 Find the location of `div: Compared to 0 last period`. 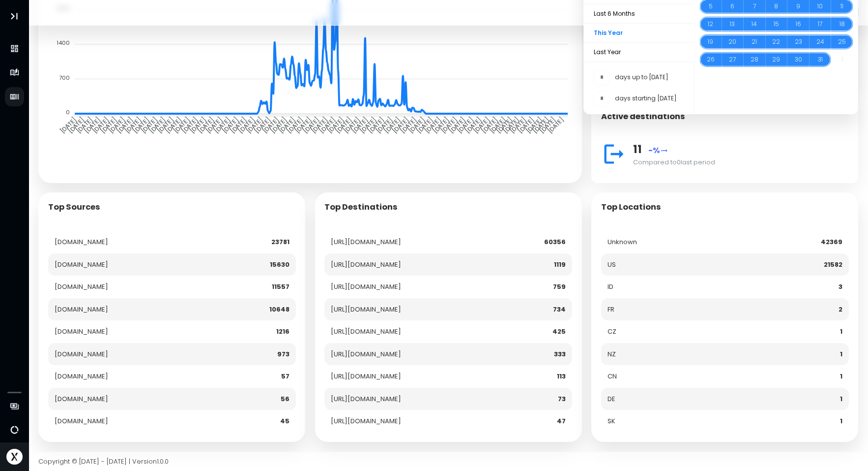

div: Compared to 0 last period is located at coordinates (741, 162).